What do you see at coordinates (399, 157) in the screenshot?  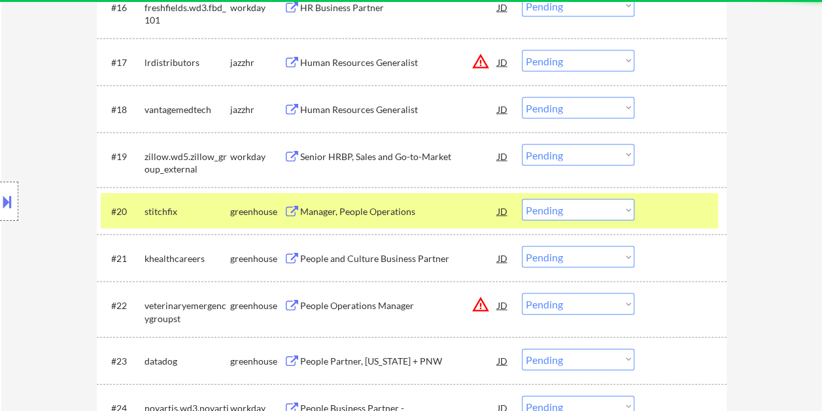 I see `div: Senior HRBP, Sales and Go-to-Market` at bounding box center [399, 157].